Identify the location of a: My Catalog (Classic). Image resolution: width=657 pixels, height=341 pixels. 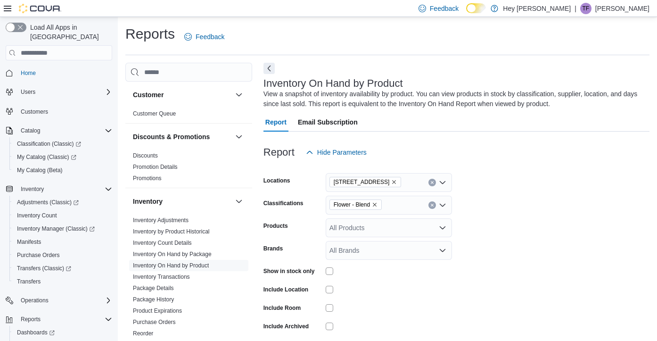
(63, 157).